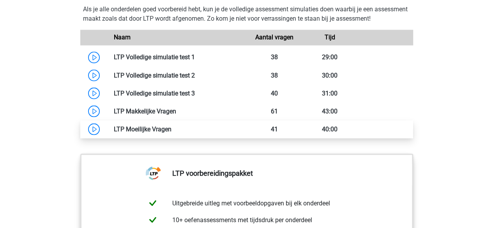 The image size is (493, 228). I want to click on div: LTP Makkelijke Vragen, so click(177, 111).